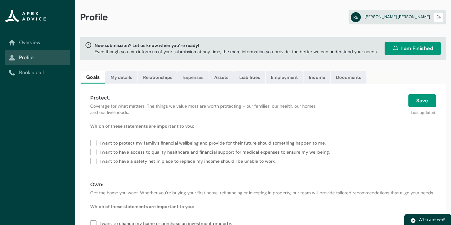 The image size is (451, 225). Describe the element at coordinates (381, 112) in the screenshot. I see `p: Last updated:` at that location.